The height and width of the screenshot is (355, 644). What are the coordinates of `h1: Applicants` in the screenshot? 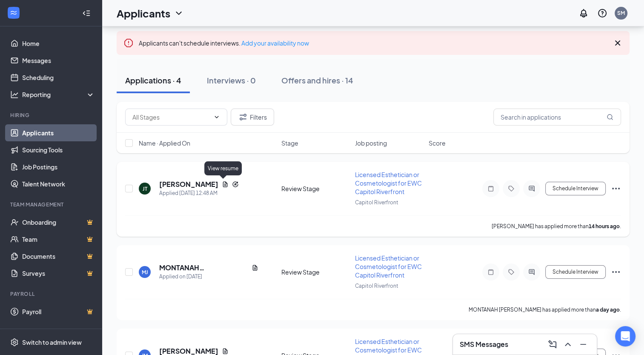 It's located at (143, 13).